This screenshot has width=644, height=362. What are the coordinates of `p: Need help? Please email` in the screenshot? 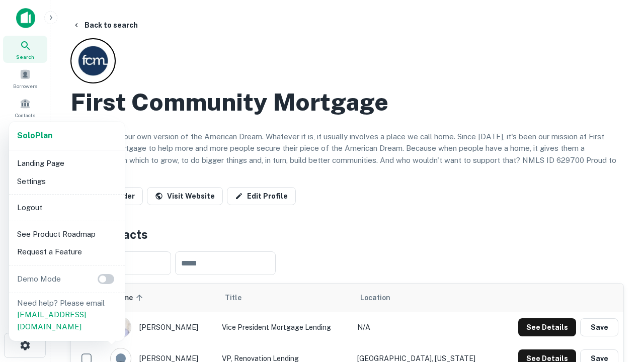 It's located at (67, 315).